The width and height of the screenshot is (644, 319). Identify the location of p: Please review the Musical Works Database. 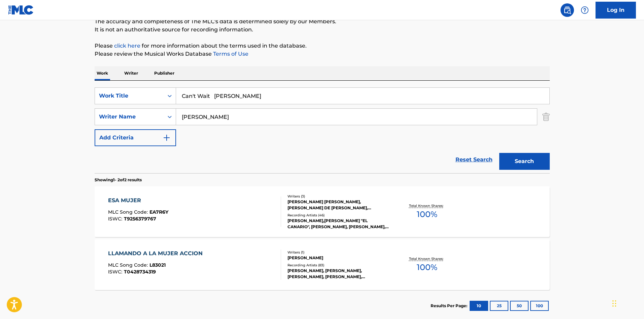
(322, 54).